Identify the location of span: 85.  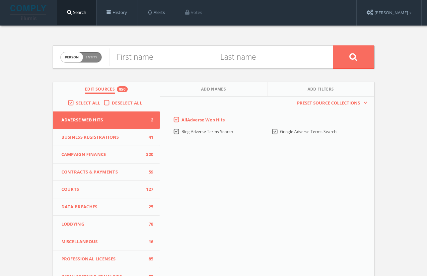
(148, 259).